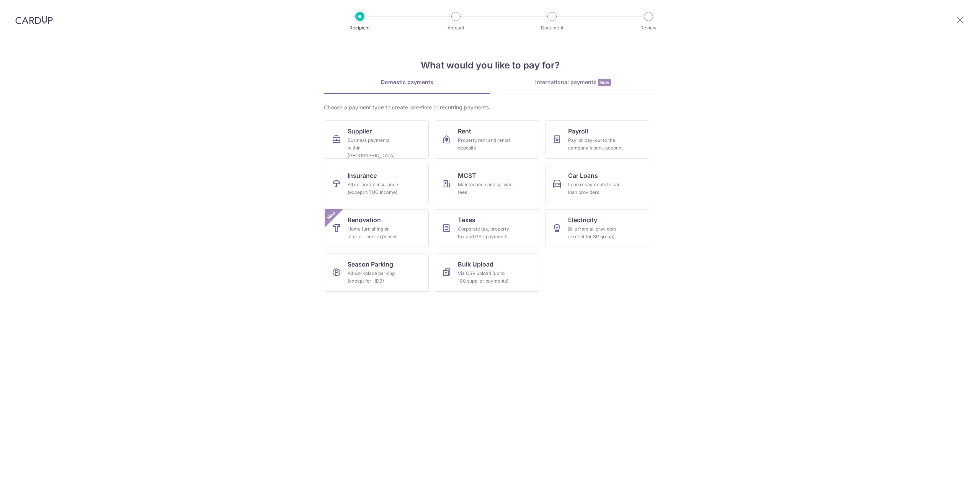  Describe the element at coordinates (467, 176) in the screenshot. I see `span: MCST` at that location.